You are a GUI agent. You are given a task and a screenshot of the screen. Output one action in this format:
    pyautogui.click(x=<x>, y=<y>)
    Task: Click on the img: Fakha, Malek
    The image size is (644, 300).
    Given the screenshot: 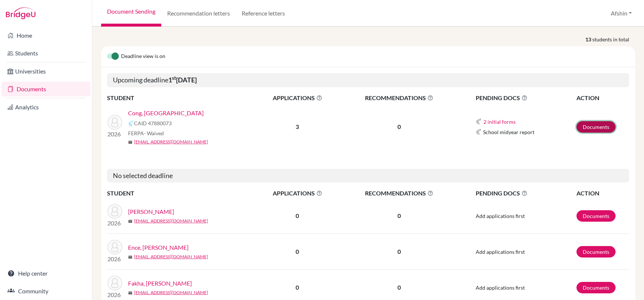 What is the action you would take?
    pyautogui.click(x=115, y=283)
    